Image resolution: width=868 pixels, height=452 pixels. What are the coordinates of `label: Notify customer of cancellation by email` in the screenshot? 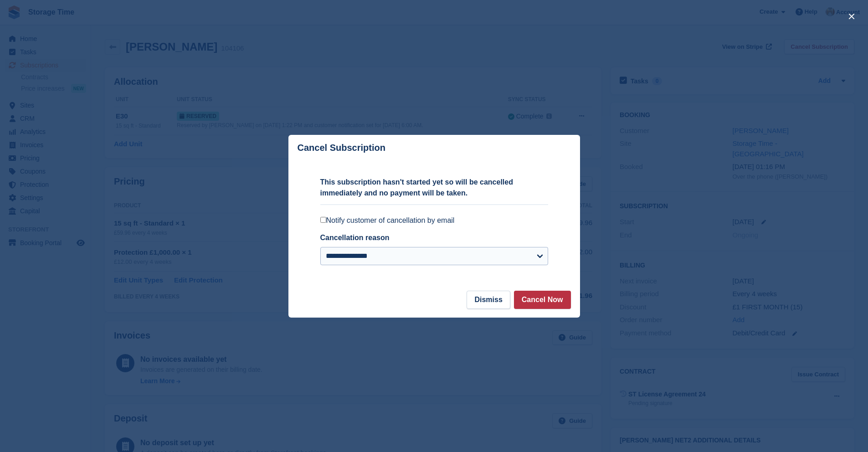 It's located at (434, 220).